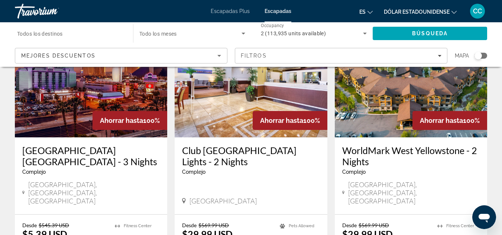 The width and height of the screenshot is (502, 235). Describe the element at coordinates (254, 56) in the screenshot. I see `span: Filtros` at that location.